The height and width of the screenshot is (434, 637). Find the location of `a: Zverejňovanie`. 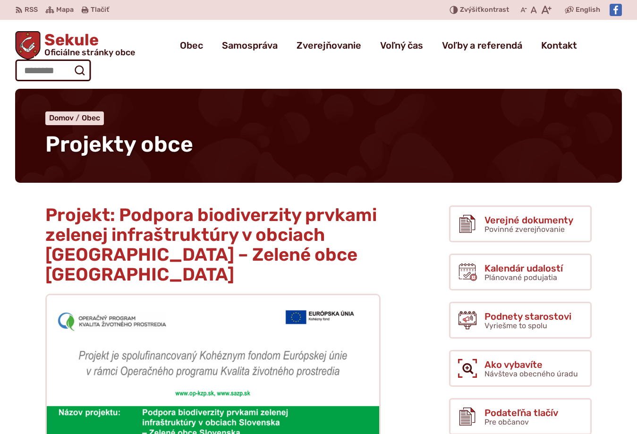

a: Zverejňovanie is located at coordinates (328, 45).